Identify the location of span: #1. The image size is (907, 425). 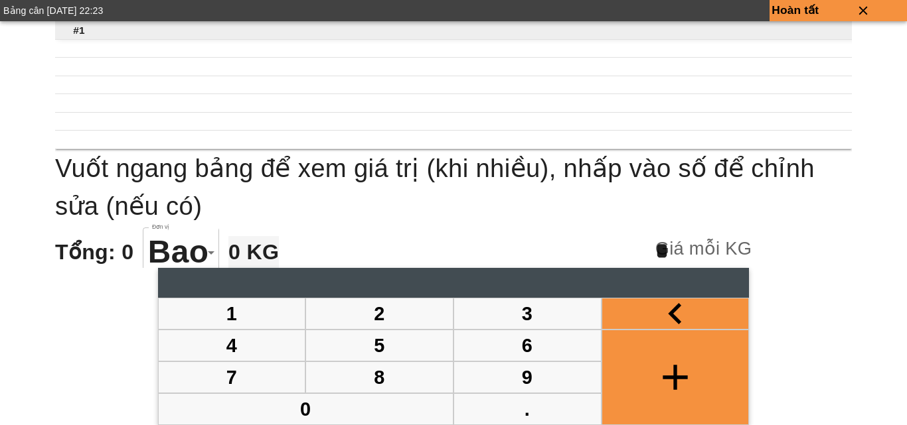
(78, 30).